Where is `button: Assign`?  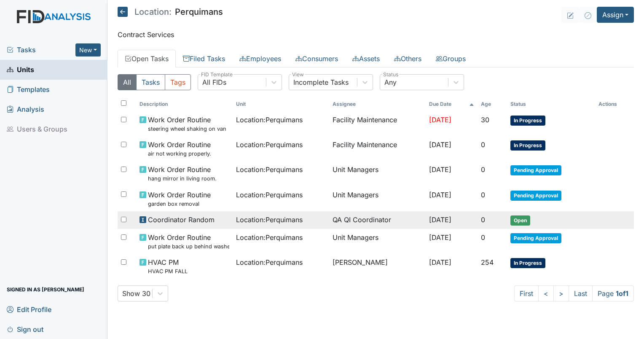 button: Assign is located at coordinates (616, 15).